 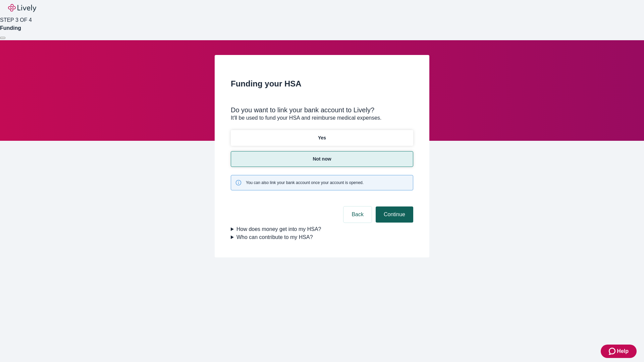 I want to click on p: Yes, so click(x=322, y=138).